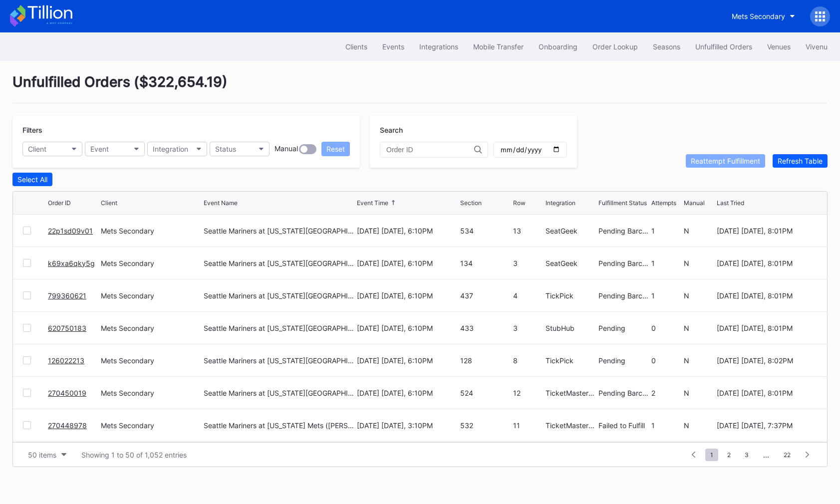  I want to click on button: Order Lookup, so click(614, 46).